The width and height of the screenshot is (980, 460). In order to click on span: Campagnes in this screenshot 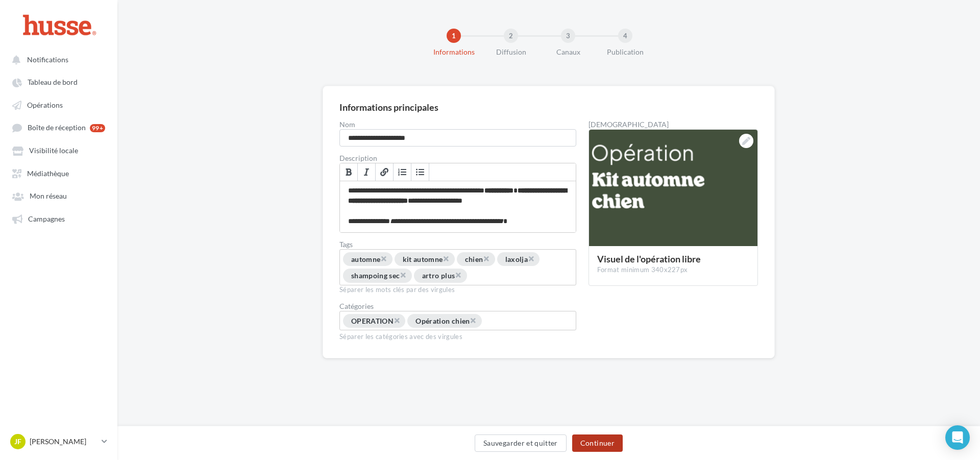, I will do `click(47, 219)`.